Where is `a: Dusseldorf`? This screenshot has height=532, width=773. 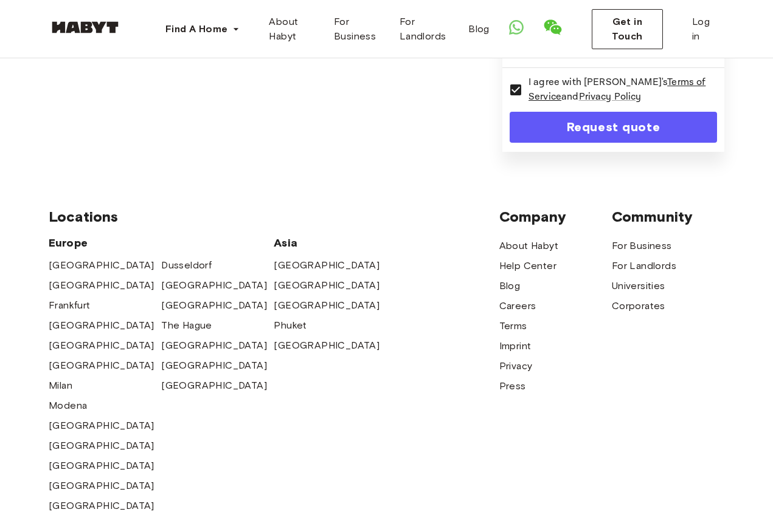 a: Dusseldorf is located at coordinates (186, 266).